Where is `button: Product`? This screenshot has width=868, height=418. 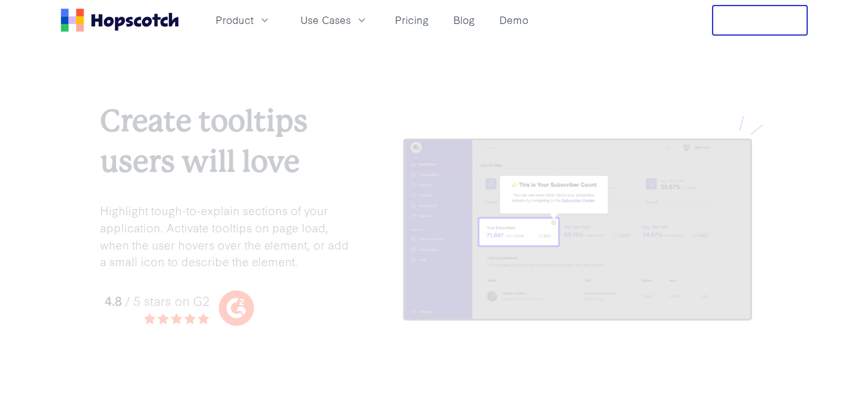 button: Product is located at coordinates (243, 20).